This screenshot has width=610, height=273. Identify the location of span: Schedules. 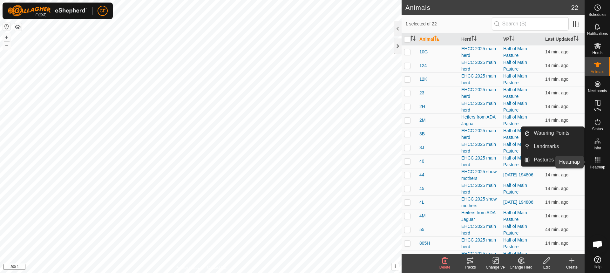
(598, 15).